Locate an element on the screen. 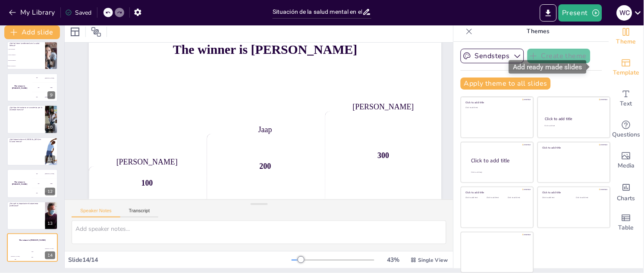  span: Single View is located at coordinates (433, 261).